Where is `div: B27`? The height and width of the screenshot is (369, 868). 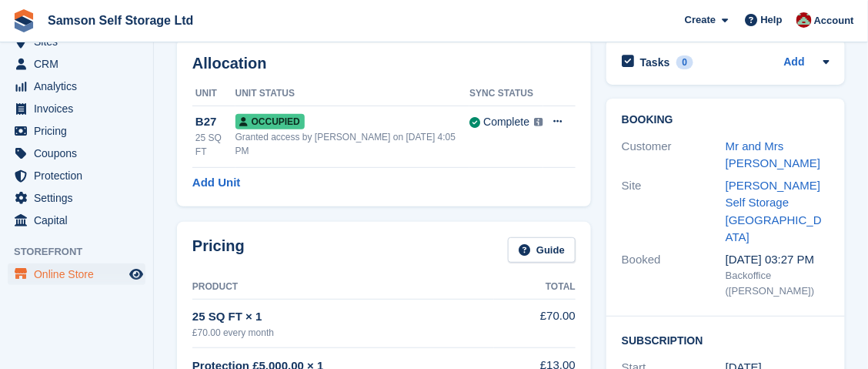 div: B27 is located at coordinates (216, 122).